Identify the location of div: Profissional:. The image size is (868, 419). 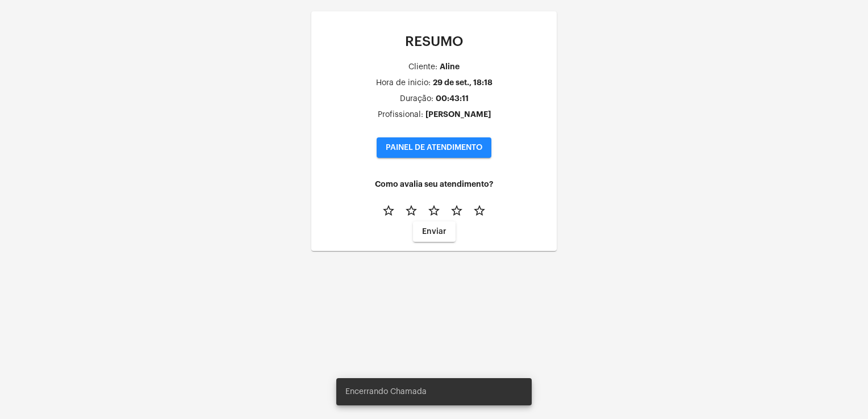
(401, 114).